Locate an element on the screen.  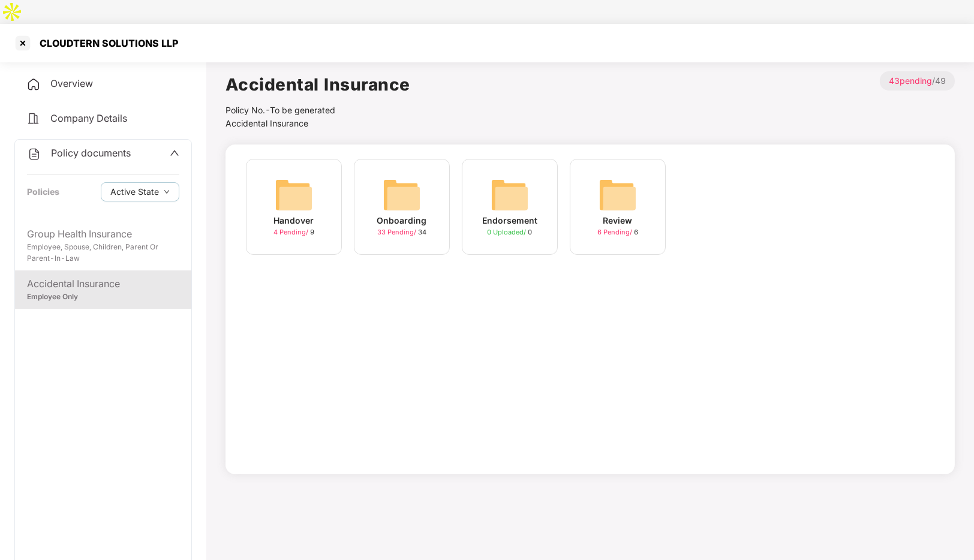
span: 33 Pending / is located at coordinates (398, 232).